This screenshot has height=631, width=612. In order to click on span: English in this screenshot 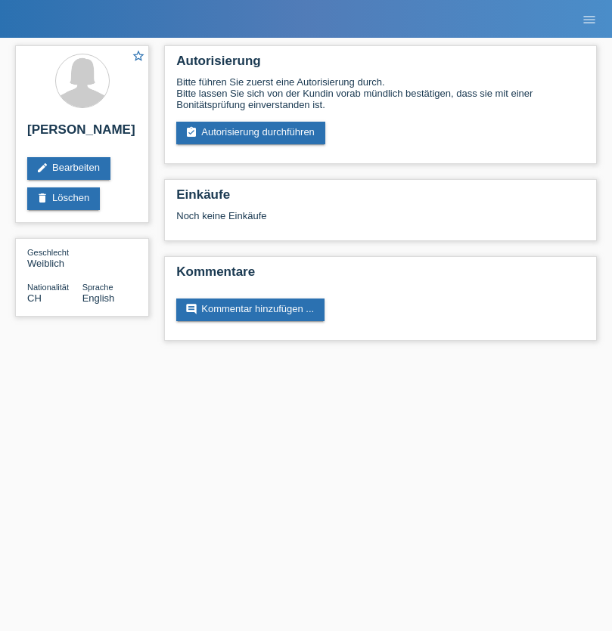, I will do `click(98, 298)`.